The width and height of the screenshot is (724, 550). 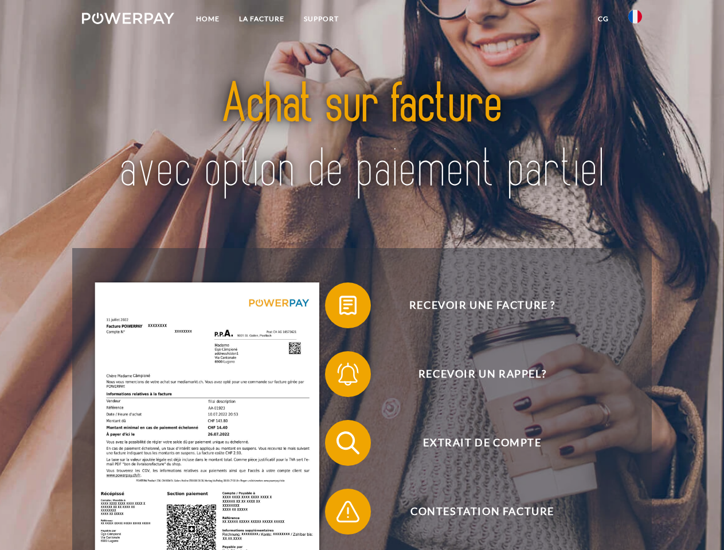 What do you see at coordinates (348, 443) in the screenshot?
I see `img: qb_search.svg` at bounding box center [348, 443].